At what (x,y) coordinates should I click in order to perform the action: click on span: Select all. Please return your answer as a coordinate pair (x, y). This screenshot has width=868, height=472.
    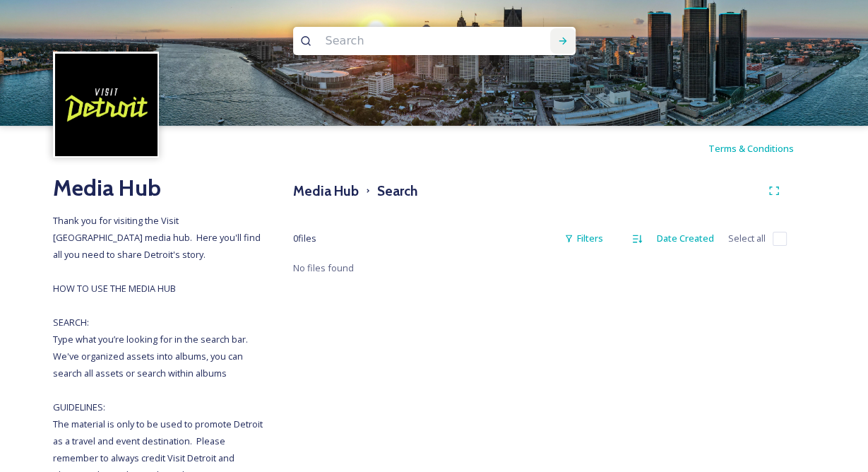
    Looking at the image, I should click on (746, 238).